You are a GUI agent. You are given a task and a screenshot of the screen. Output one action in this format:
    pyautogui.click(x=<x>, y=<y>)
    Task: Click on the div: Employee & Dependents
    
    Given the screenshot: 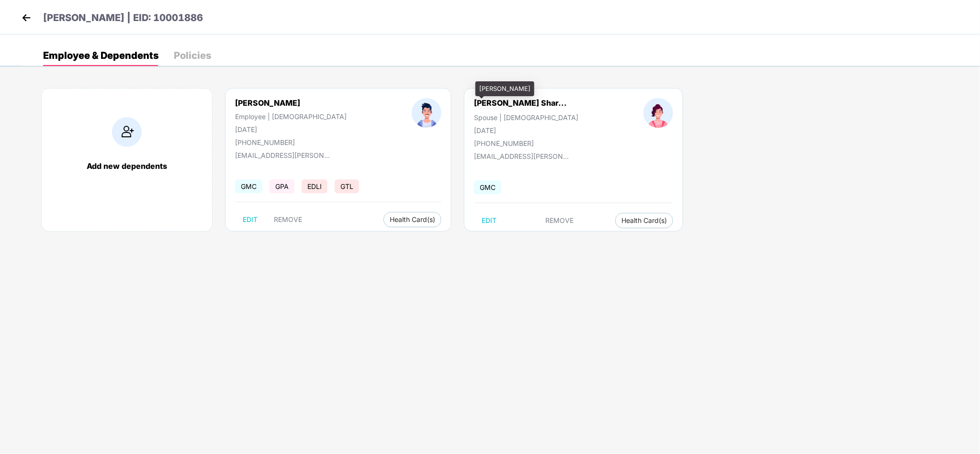 What is the action you would take?
    pyautogui.click(x=100, y=56)
    